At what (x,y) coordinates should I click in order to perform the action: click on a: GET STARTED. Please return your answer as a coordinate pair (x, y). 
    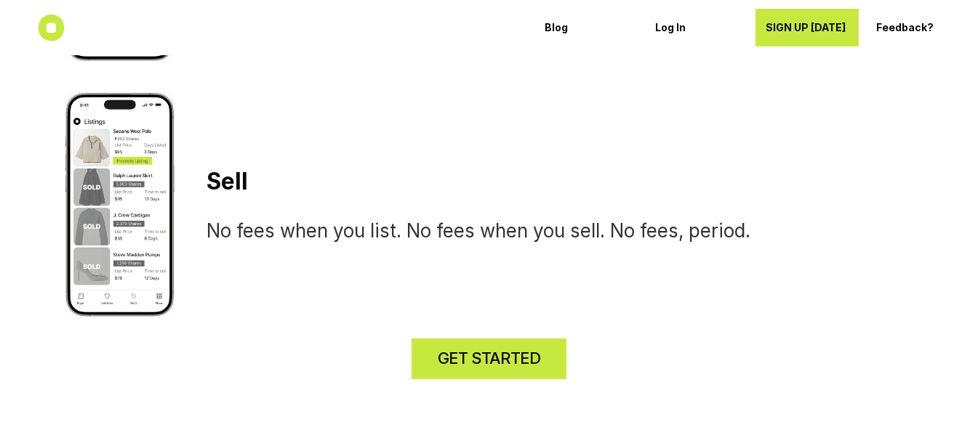
    Looking at the image, I should click on (488, 359).